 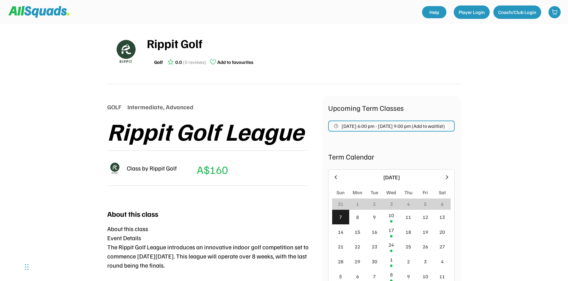 I want to click on div: 31, so click(x=341, y=204).